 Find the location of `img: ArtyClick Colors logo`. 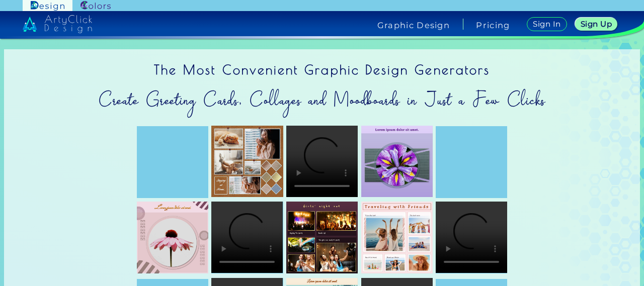

img: ArtyClick Colors logo is located at coordinates (96, 6).